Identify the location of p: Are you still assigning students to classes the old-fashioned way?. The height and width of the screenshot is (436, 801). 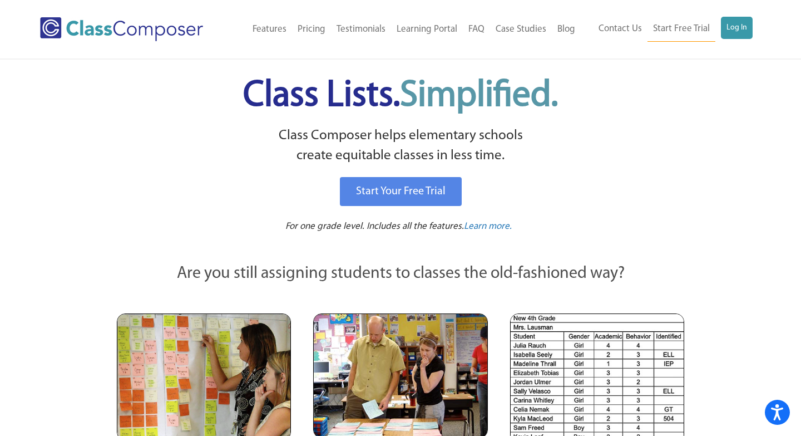
(401, 274).